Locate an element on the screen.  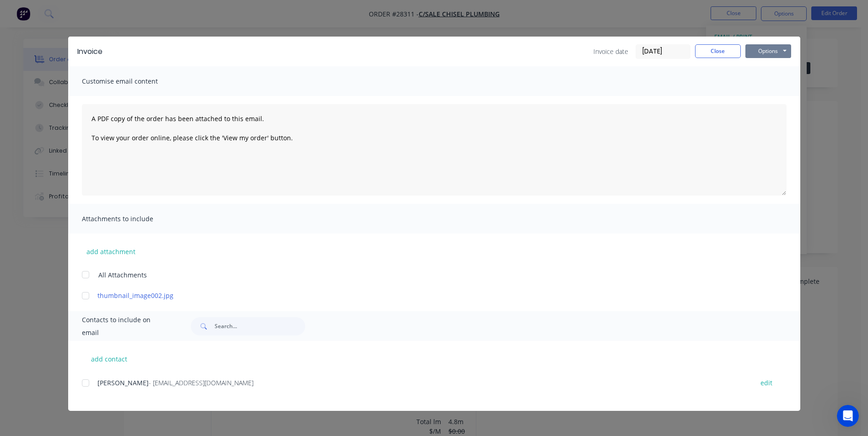
textarea: A PDF copy of the order has been attached to this email. To view your order online, please click ... is located at coordinates (434, 150).